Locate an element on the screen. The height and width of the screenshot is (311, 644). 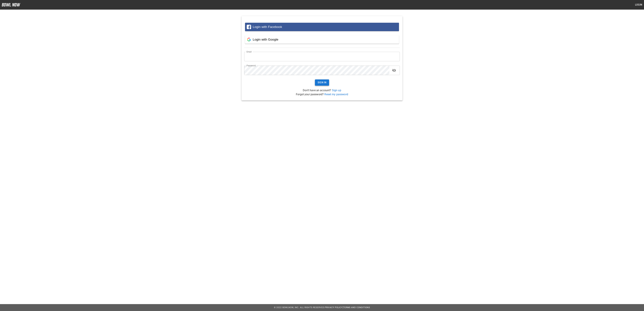
a: Terms and Conditions is located at coordinates (357, 308).